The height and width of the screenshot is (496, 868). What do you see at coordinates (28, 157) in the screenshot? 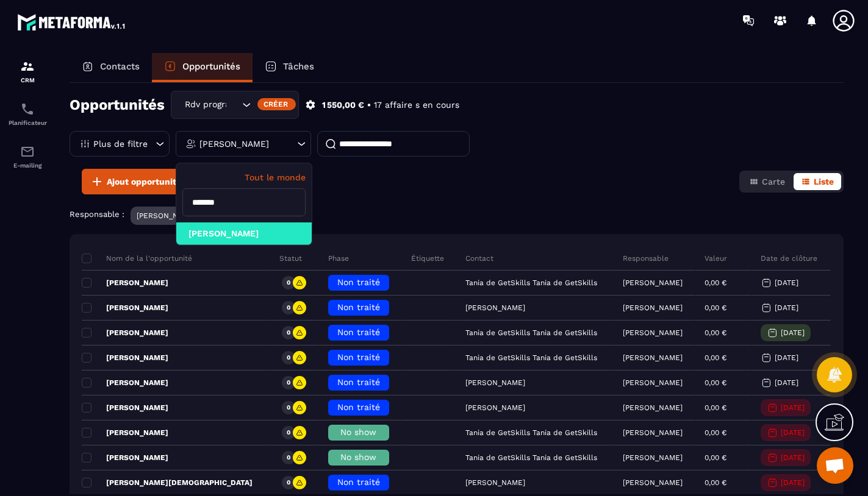
I see `a: emailemailE-mailing` at bounding box center [28, 157].